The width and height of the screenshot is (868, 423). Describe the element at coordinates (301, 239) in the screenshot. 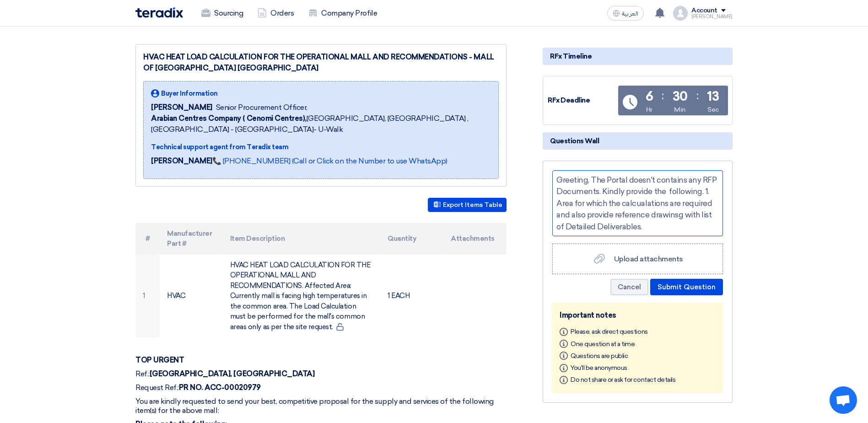

I see `th: Item Description` at that location.